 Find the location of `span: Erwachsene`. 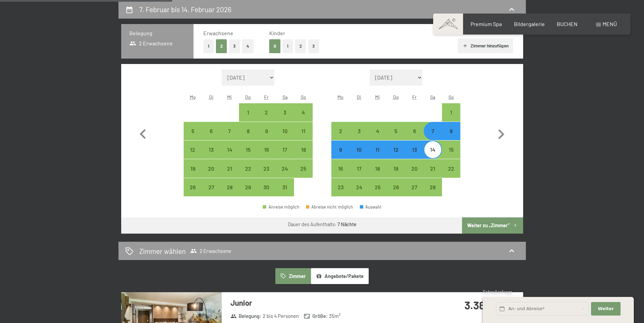

span: Erwachsene is located at coordinates (218, 33).